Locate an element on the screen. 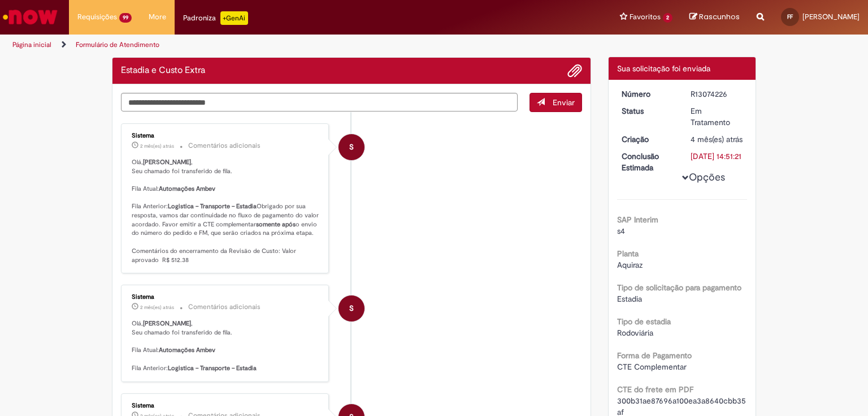  b: somente após is located at coordinates (276, 224).